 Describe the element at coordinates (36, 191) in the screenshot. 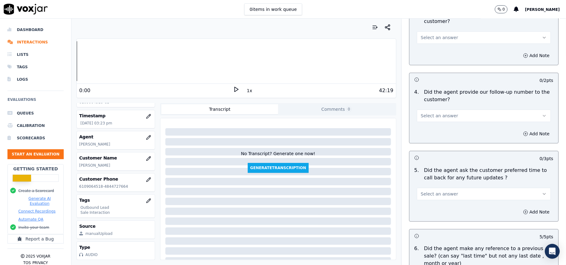

I see `button: Create a Scorecard` at that location.